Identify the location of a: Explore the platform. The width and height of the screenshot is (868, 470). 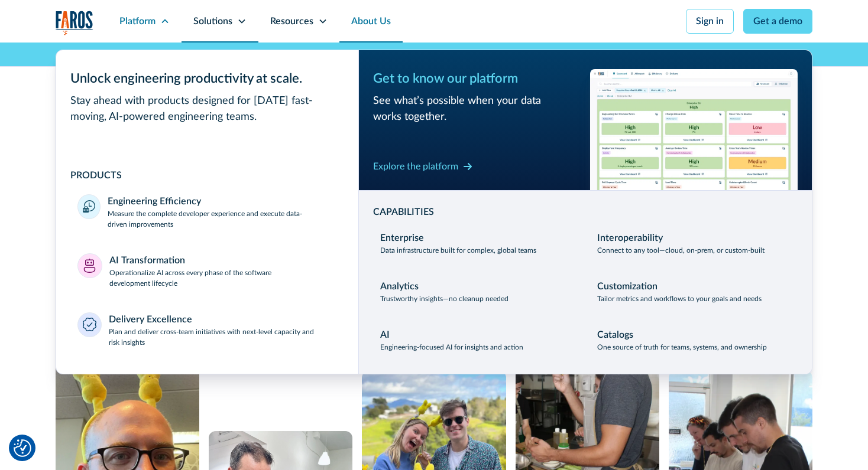
(423, 167).